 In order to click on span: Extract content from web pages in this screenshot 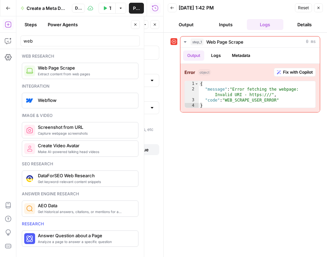, I will do `click(85, 74)`.